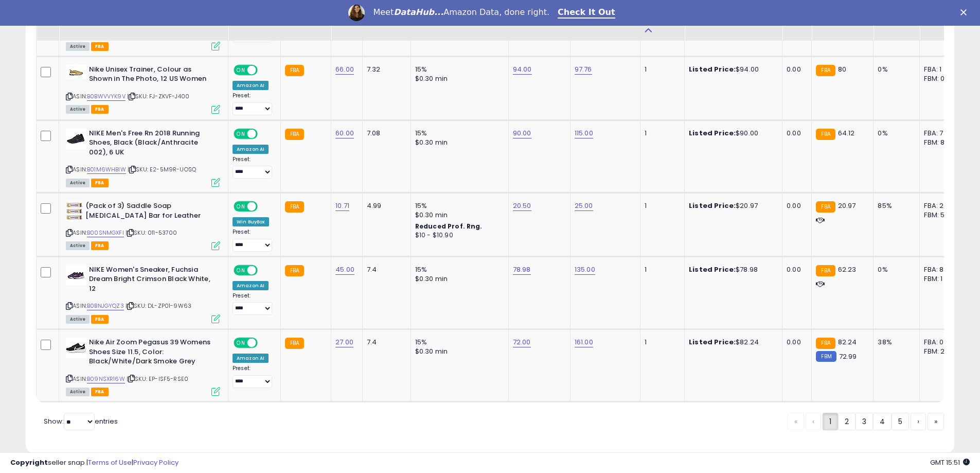  I want to click on i: DataHub..., so click(418, 12).